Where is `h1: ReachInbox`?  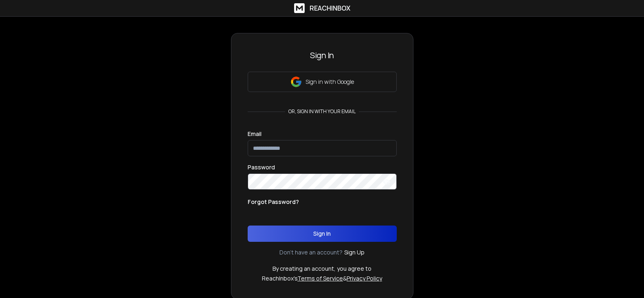
h1: ReachInbox is located at coordinates (330, 8).